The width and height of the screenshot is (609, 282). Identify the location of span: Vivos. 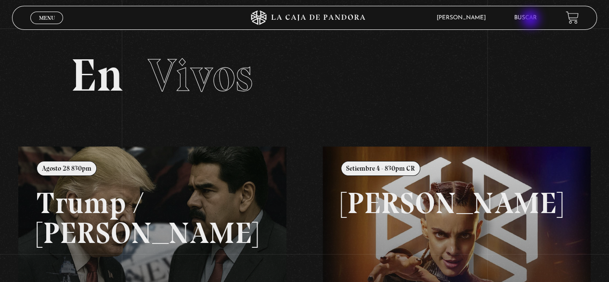
(200, 75).